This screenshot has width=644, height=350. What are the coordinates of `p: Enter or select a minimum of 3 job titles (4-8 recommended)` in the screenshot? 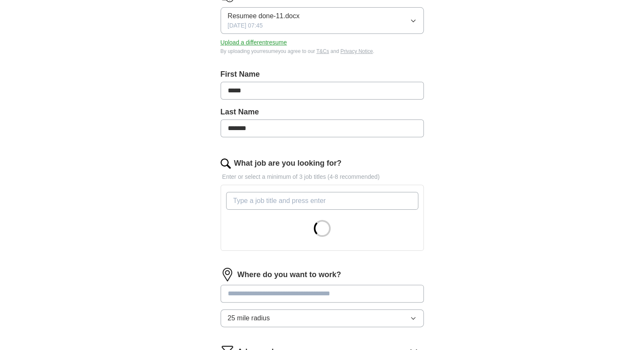 It's located at (322, 176).